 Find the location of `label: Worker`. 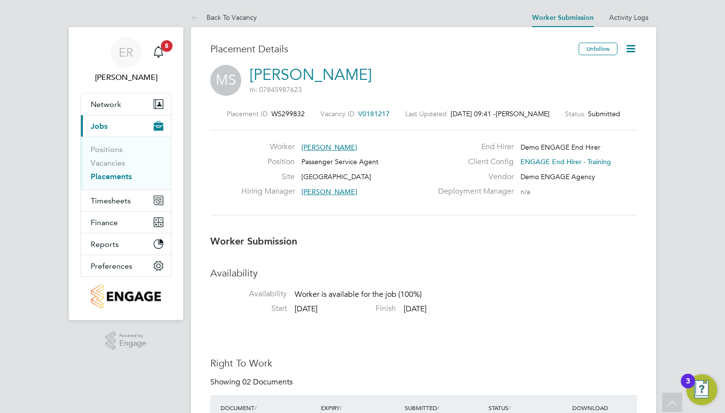

label: Worker is located at coordinates (268, 147).